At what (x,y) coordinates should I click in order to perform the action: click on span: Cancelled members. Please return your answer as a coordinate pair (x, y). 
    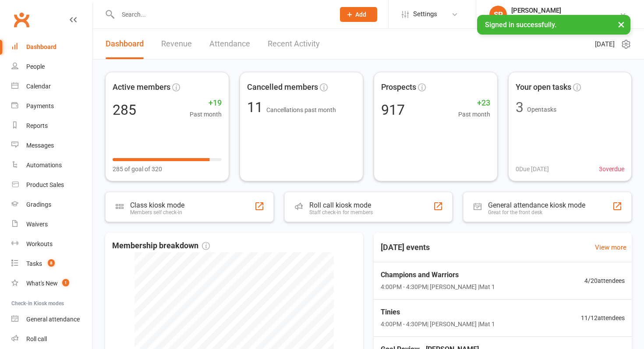
    Looking at the image, I should click on (283, 87).